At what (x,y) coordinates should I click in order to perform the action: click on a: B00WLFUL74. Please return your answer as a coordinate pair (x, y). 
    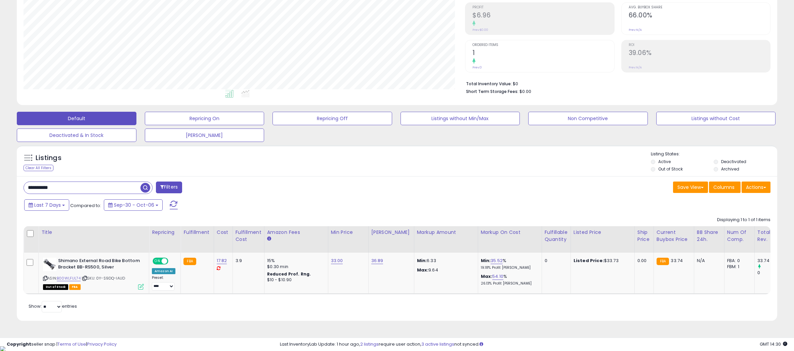
    Looking at the image, I should click on (69, 279).